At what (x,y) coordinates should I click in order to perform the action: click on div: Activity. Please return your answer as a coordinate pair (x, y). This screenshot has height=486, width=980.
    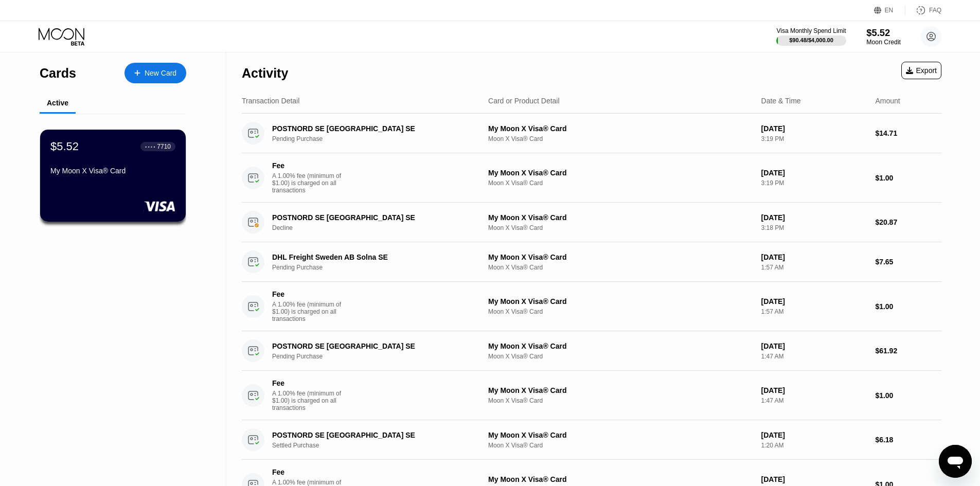
    Looking at the image, I should click on (265, 73).